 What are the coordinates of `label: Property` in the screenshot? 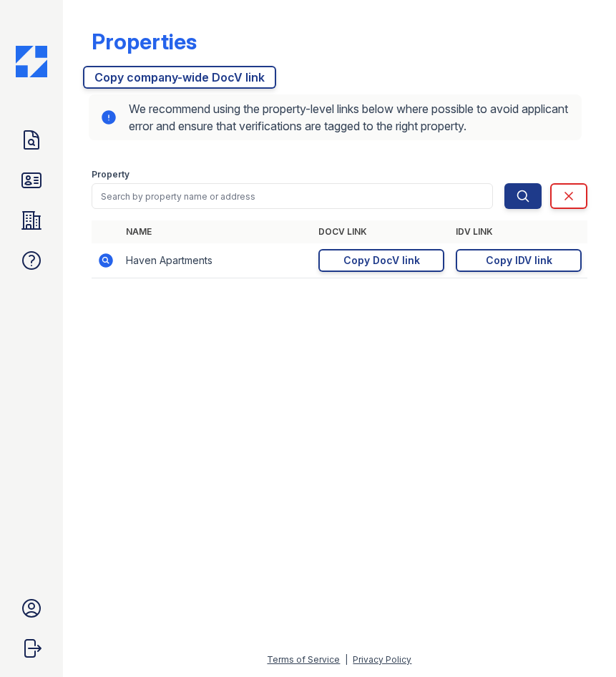 It's located at (111, 174).